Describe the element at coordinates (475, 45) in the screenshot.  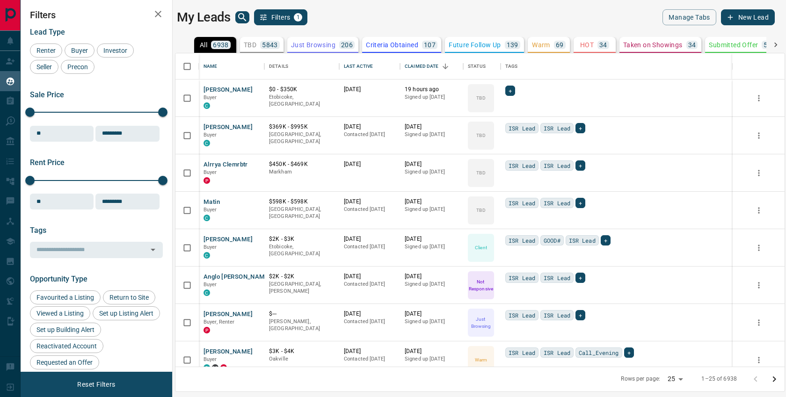
I see `p: Future Follow Up` at that location.